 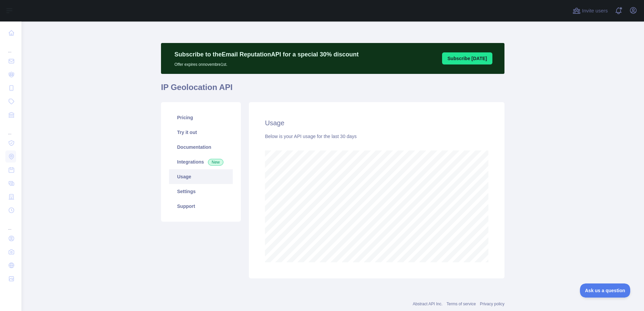 What do you see at coordinates (201, 118) in the screenshot?
I see `a: Pricing` at bounding box center [201, 118].